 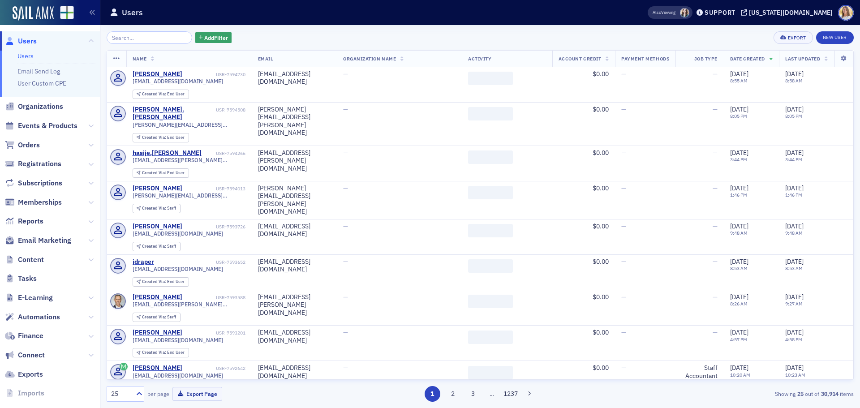 What do you see at coordinates (664, 13) in the screenshot?
I see `span: Viewing` at bounding box center [664, 13].